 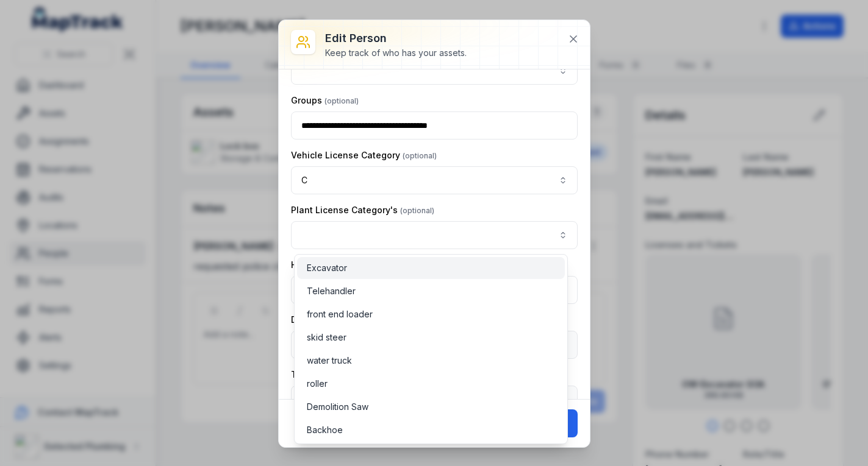 What do you see at coordinates (327, 268) in the screenshot?
I see `span: Excavator` at bounding box center [327, 268].